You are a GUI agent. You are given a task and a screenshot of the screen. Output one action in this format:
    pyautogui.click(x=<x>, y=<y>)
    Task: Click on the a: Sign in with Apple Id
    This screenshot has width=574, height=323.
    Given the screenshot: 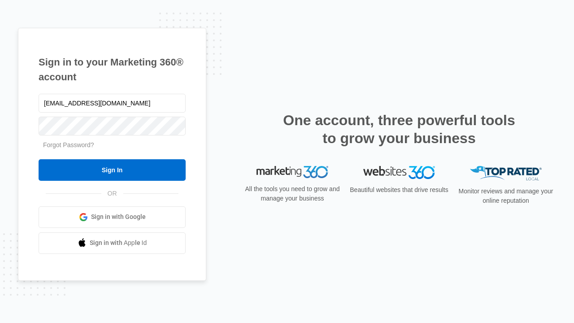 What is the action you would take?
    pyautogui.click(x=112, y=243)
    